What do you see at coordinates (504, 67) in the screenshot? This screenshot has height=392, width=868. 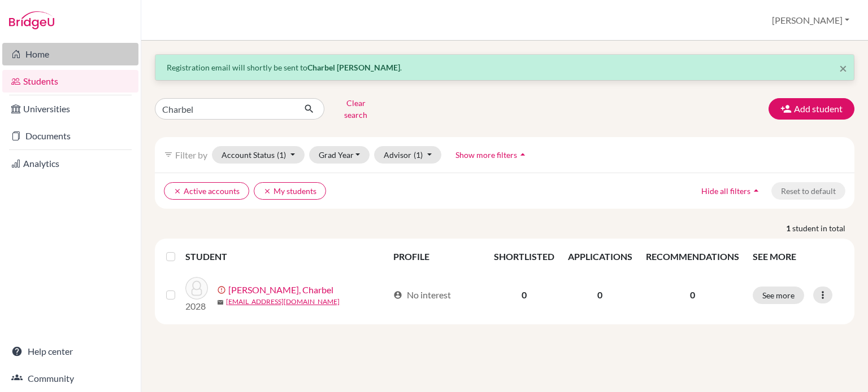 I see `p: Registration email will shortly be sent to .` at bounding box center [504, 67].